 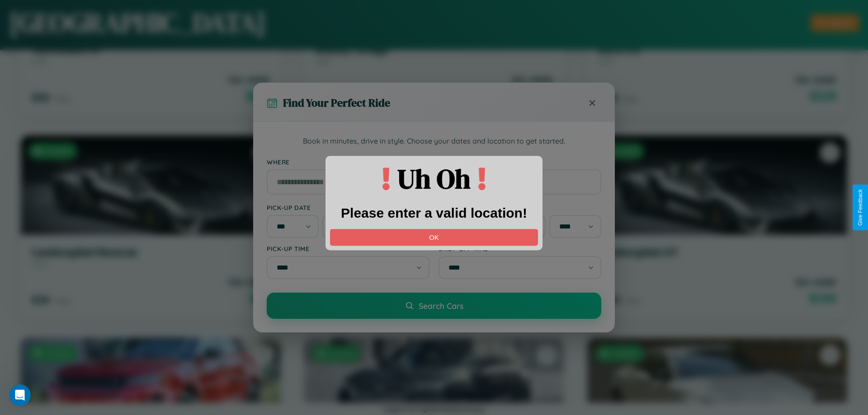 What do you see at coordinates (336, 102) in the screenshot?
I see `h3: Find Your Perfect Ride` at bounding box center [336, 102].